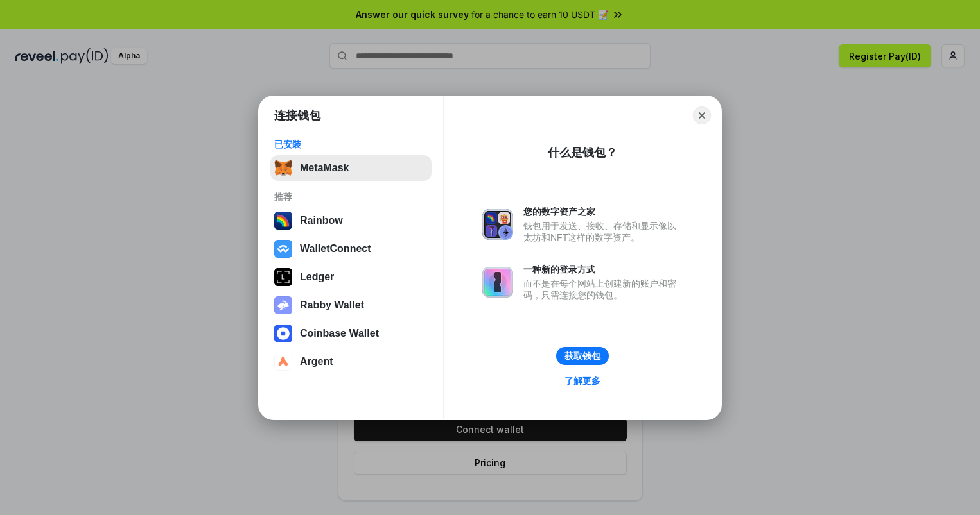  Describe the element at coordinates (351, 334) in the screenshot. I see `button: Coinbase Wallet` at that location.